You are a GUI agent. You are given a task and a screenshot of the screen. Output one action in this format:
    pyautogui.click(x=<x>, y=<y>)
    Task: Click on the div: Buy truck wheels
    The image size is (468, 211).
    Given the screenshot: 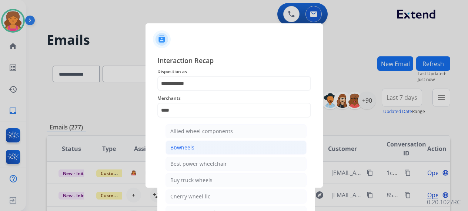 What is the action you would take?
    pyautogui.click(x=191, y=180)
    